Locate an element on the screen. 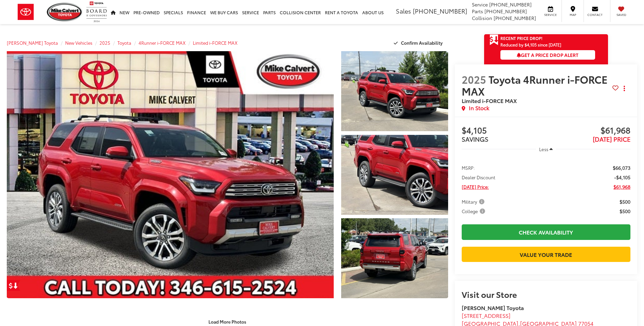 The height and width of the screenshot is (326, 644). span: Parts is located at coordinates (477, 11).